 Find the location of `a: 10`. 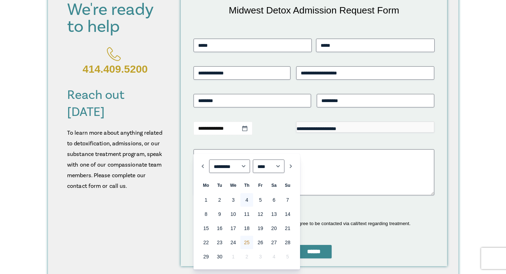

a: 10 is located at coordinates (233, 214).